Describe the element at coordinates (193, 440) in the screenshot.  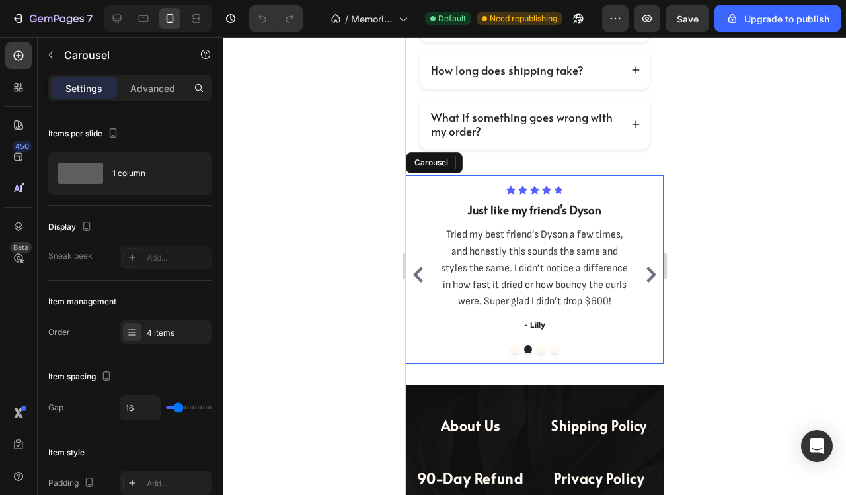
I see `strong: Privacy Policy` at that location.